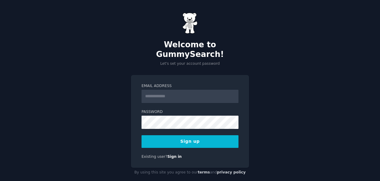 The width and height of the screenshot is (380, 181). What do you see at coordinates (190, 23) in the screenshot?
I see `img: Gummy Bear` at bounding box center [190, 23].